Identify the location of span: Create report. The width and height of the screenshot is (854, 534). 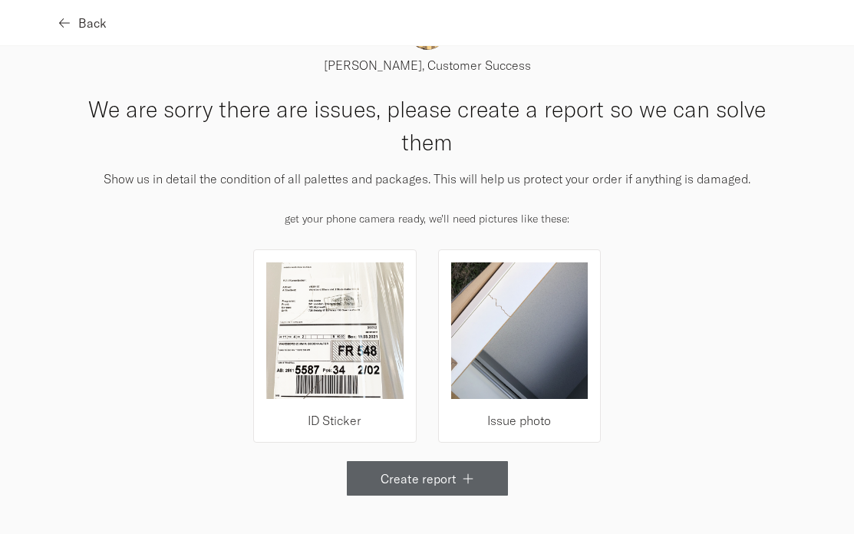
(418, 479).